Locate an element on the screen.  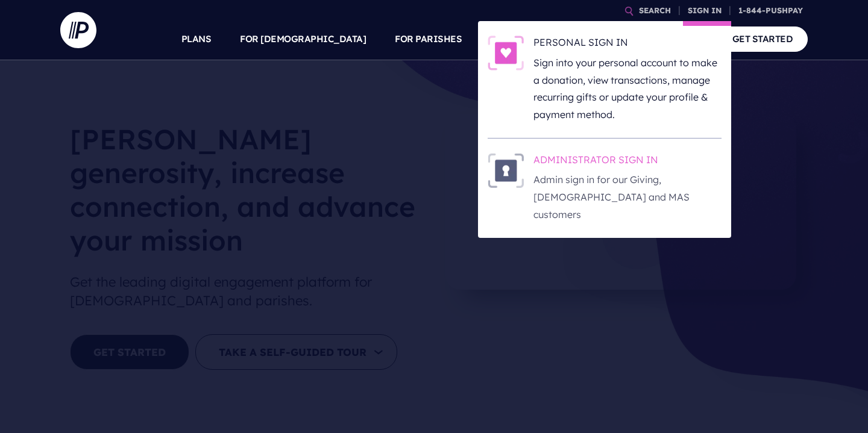
a: EXPLORE is located at coordinates (594, 39).